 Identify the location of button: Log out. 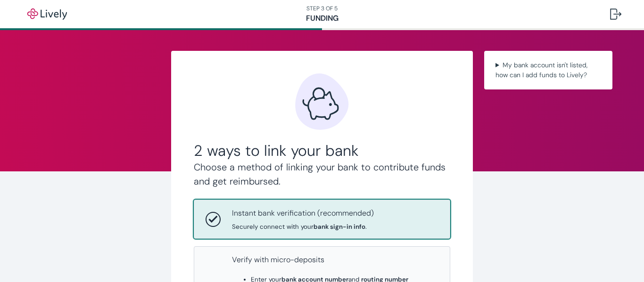
(616, 14).